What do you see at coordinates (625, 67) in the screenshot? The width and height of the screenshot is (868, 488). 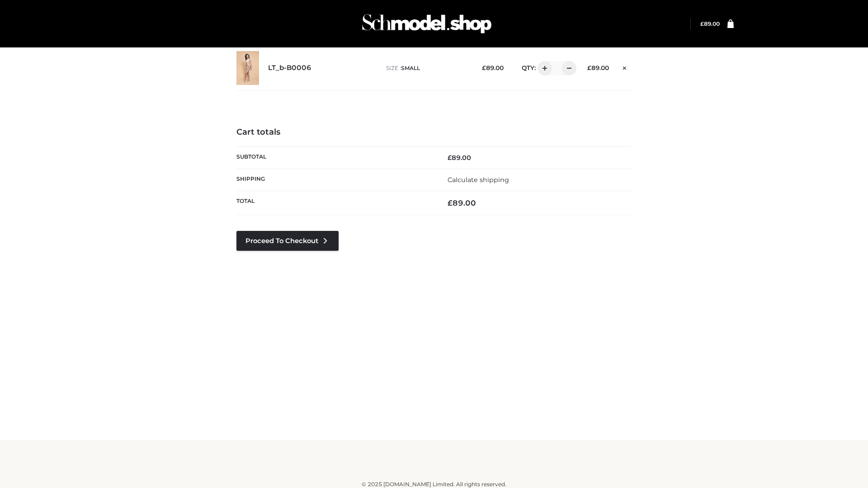 I see `a: Remove this item` at bounding box center [625, 67].